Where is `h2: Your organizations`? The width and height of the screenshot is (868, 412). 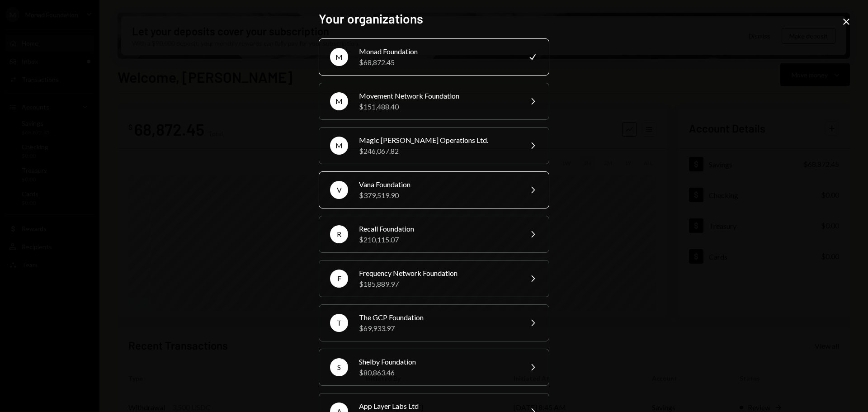 h2: Your organizations is located at coordinates (434, 19).